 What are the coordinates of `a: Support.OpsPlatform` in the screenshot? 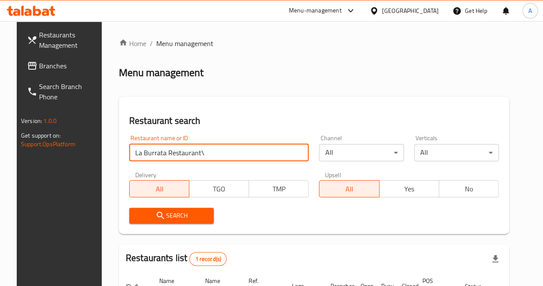 It's located at (48, 144).